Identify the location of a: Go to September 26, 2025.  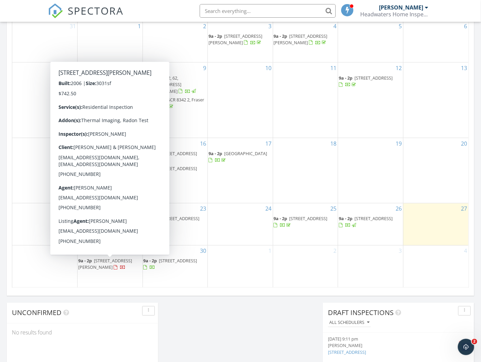
(398, 209).